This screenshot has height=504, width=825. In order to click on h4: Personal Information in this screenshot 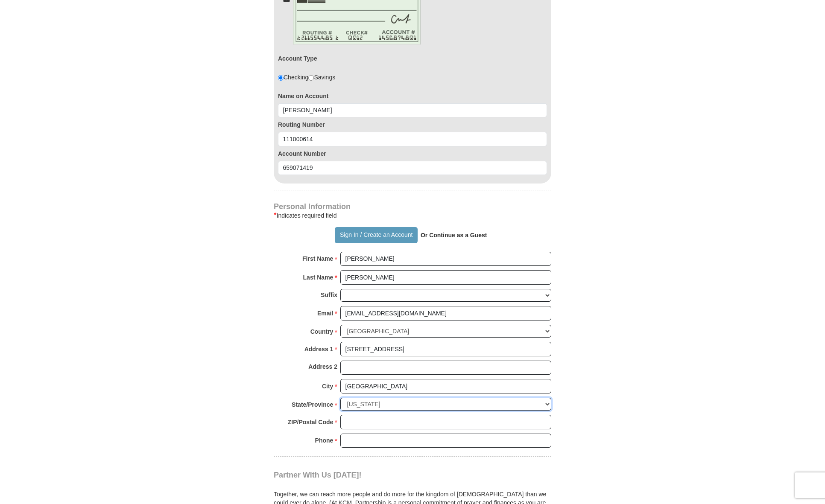, I will do `click(413, 206)`.